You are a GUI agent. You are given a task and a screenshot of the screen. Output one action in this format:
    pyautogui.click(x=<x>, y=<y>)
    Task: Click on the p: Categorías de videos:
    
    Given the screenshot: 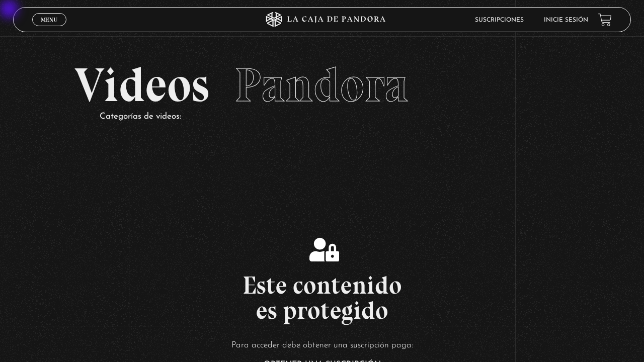 What is the action you would take?
    pyautogui.click(x=334, y=117)
    